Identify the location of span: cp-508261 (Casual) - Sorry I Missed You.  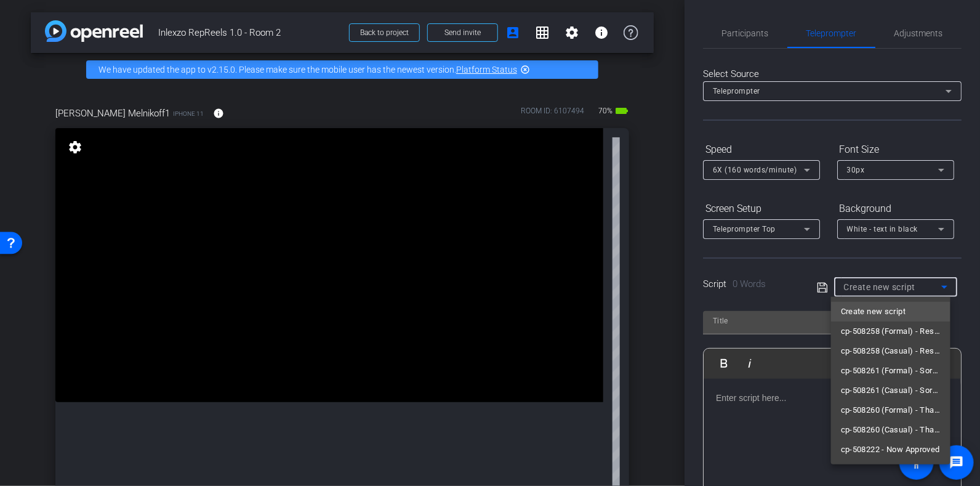
(891, 390).